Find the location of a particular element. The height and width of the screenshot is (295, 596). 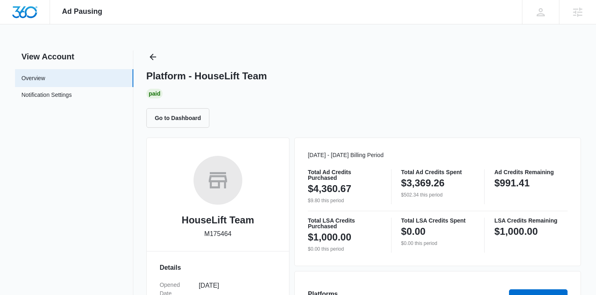

h2: HouseLift Team is located at coordinates (218, 220).